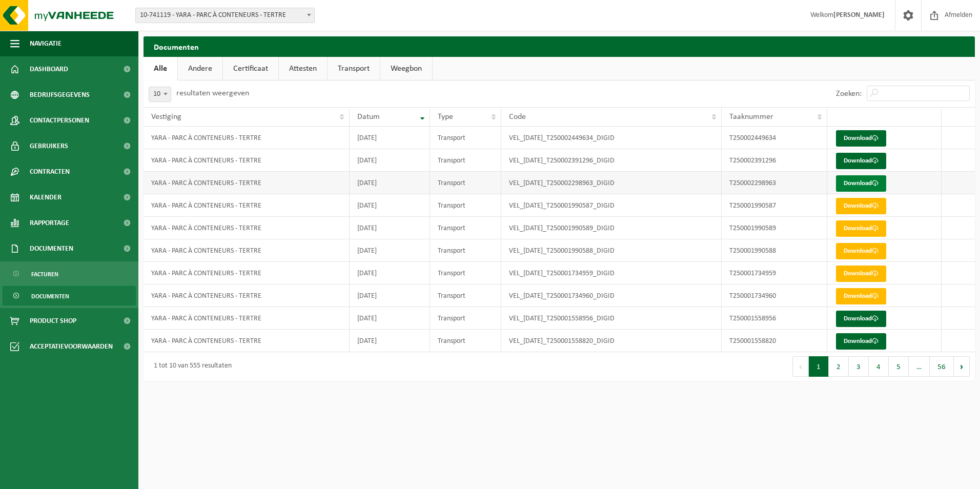 This screenshot has height=489, width=980. I want to click on td: T250001558820, so click(775, 341).